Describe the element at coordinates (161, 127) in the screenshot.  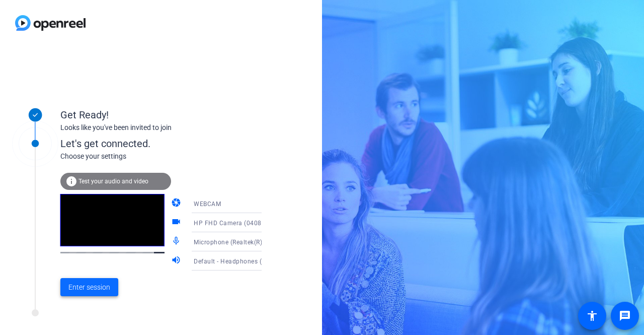
I see `div: Looks like you've been invited to join` at that location.